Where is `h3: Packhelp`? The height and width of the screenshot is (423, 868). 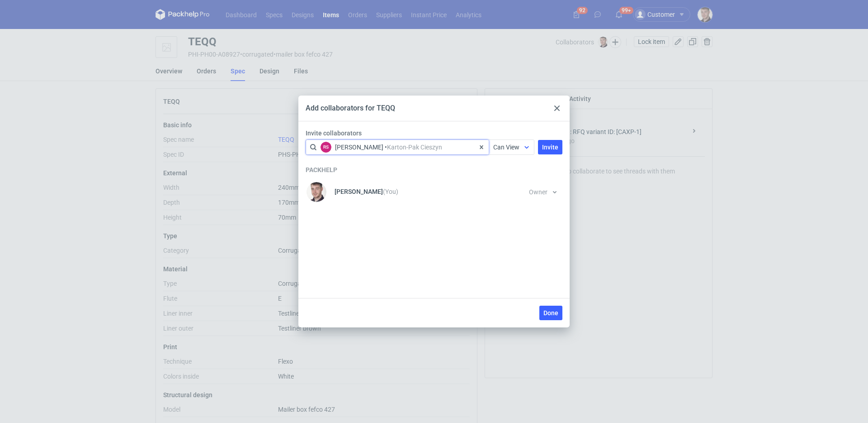
h3: Packhelp is located at coordinates (433, 170).